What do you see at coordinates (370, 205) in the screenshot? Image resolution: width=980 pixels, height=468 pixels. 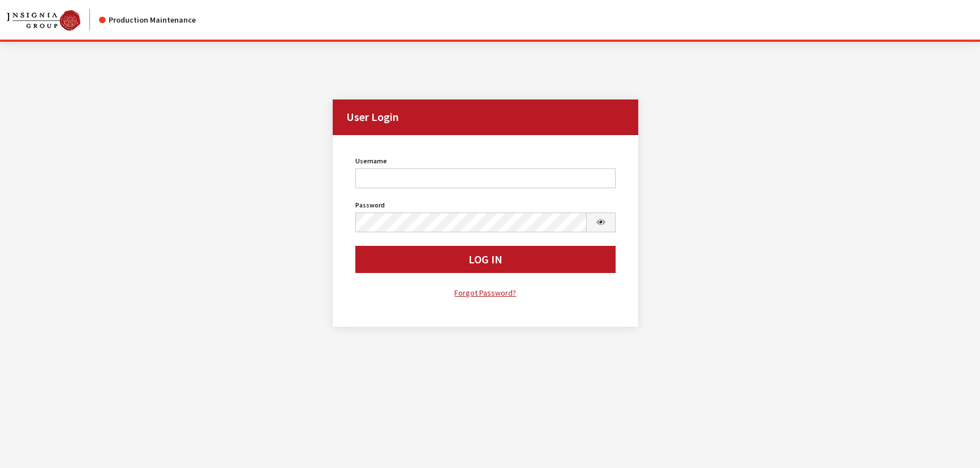 I see `label: Password` at bounding box center [370, 205].